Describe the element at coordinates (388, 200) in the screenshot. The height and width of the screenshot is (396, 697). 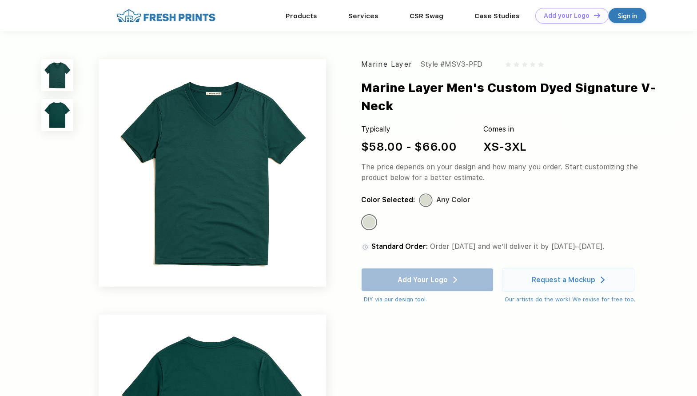
I see `div: Color Selected:` at that location.